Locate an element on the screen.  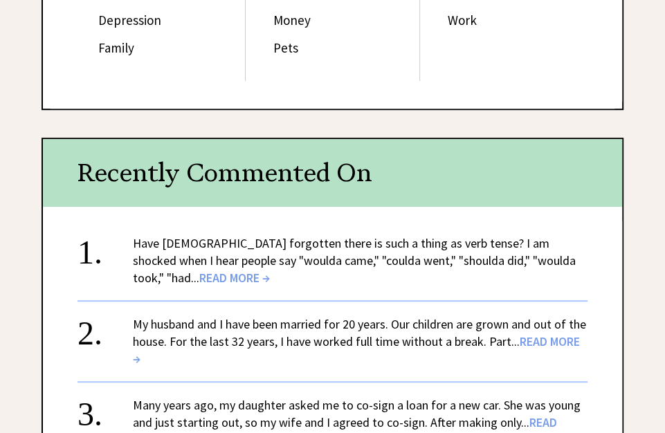
a: Work is located at coordinates (462, 20).